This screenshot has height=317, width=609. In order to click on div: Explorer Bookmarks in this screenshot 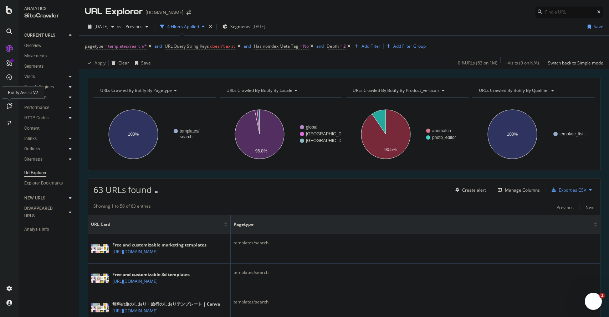, I will do `click(43, 183)`.